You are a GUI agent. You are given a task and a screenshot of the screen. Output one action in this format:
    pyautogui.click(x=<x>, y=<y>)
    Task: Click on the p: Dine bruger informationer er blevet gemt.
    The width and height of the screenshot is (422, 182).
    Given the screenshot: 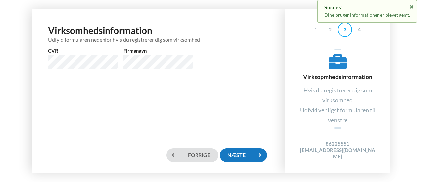 What is the action you would take?
    pyautogui.click(x=367, y=15)
    